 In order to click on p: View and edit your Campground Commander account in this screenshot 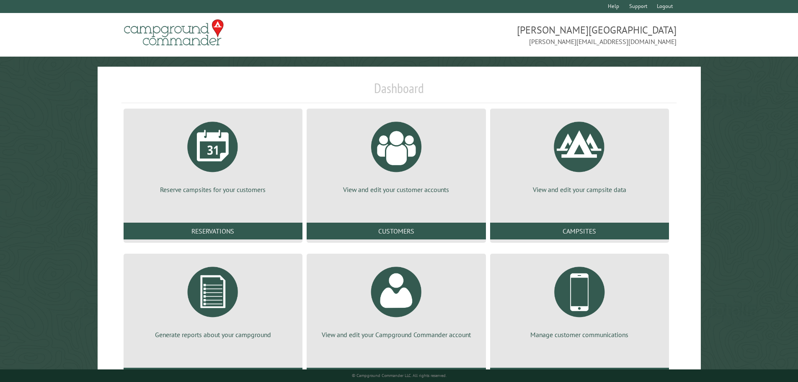, I will do `click(396, 334)`.